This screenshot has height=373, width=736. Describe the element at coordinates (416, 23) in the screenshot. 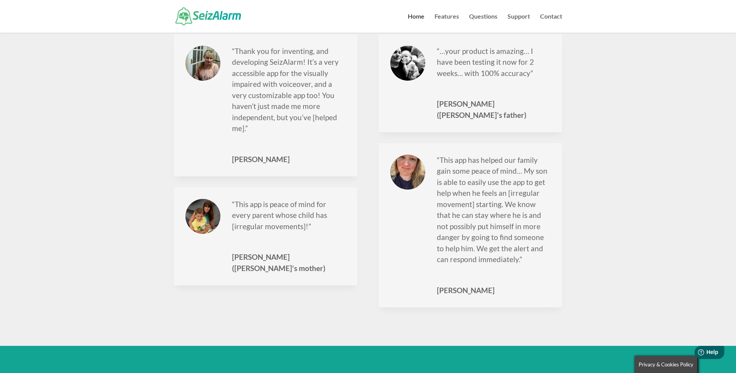

I see `a: Home` at that location.